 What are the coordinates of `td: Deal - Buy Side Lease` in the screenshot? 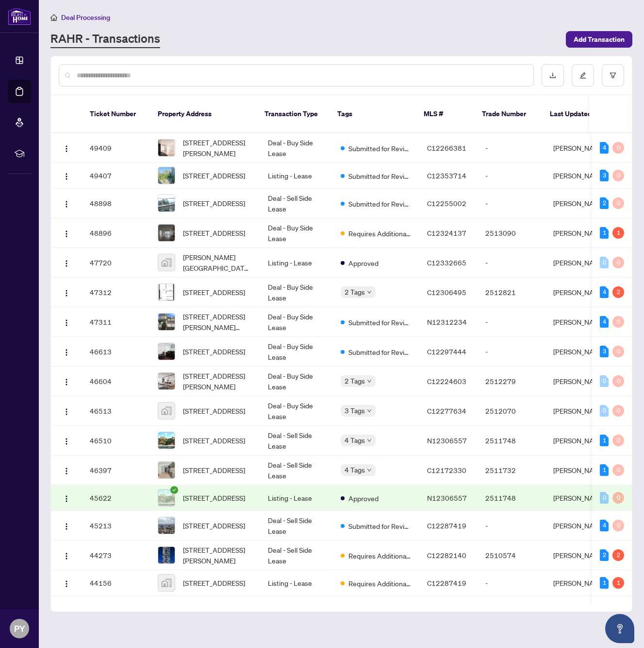 It's located at (297, 352).